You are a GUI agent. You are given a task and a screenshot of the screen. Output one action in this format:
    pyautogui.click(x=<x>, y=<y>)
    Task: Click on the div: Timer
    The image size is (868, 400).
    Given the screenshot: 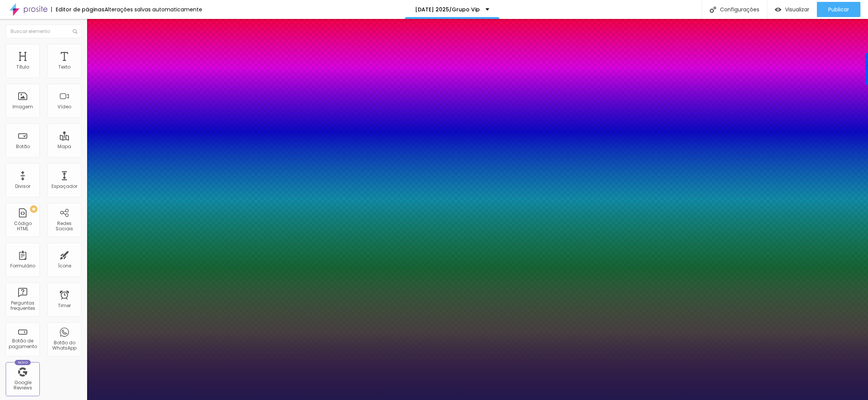 What is the action you would take?
    pyautogui.click(x=65, y=305)
    